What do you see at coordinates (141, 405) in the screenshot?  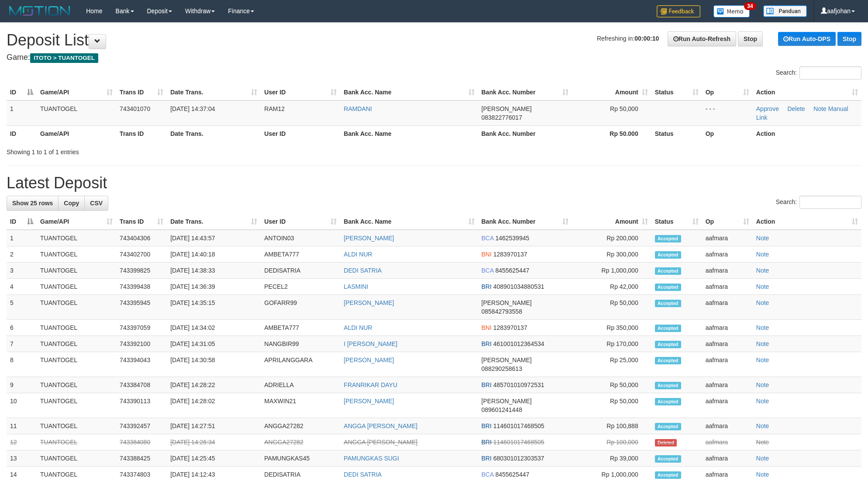 I see `td: 743390113` at bounding box center [141, 405].